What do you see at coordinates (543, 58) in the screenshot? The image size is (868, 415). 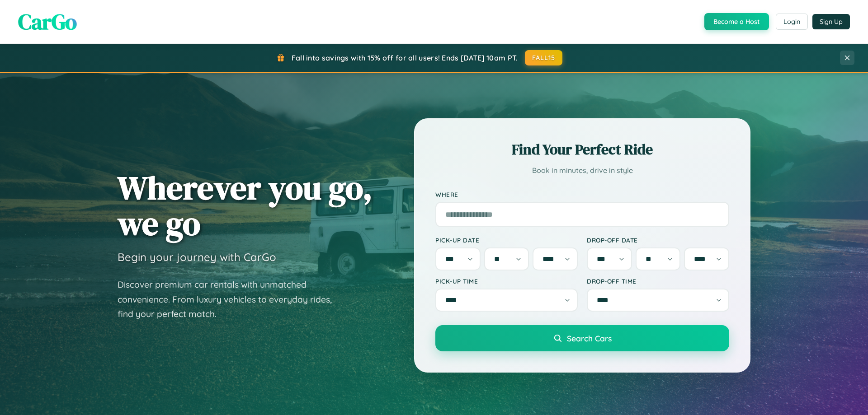 I see `button: FALL15` at bounding box center [543, 58].